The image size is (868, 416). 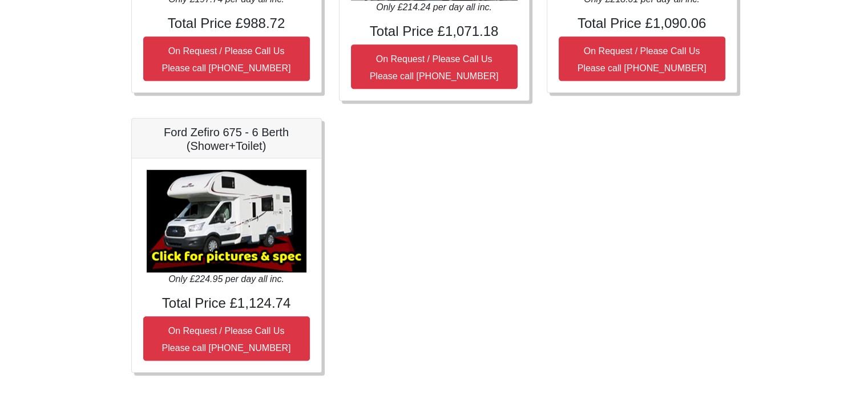 What do you see at coordinates (226, 279) in the screenshot?
I see `i: Only £224.95 per day all inc.` at bounding box center [226, 279].